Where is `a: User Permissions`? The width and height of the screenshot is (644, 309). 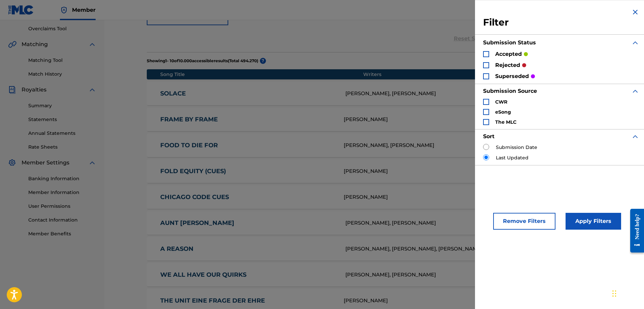 a: User Permissions is located at coordinates (62, 206).